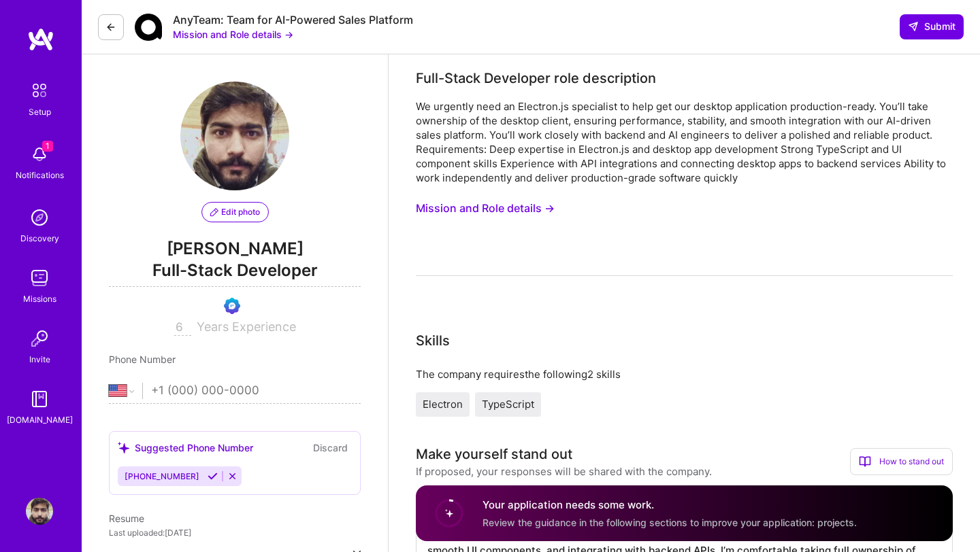  Describe the element at coordinates (39, 175) in the screenshot. I see `div: Notifications` at that location.